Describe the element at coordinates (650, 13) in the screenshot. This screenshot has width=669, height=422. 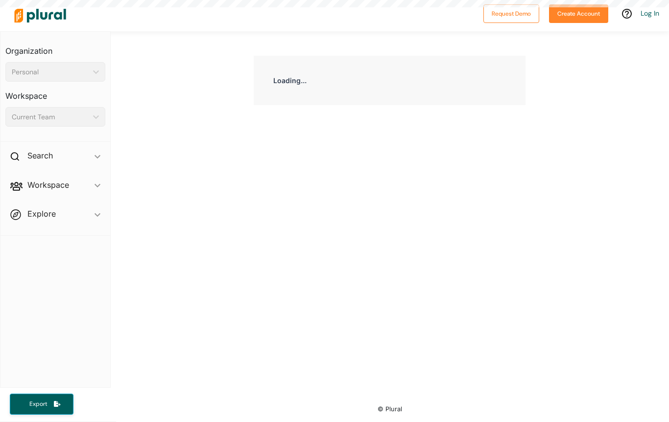
I see `a: Log In` at that location.